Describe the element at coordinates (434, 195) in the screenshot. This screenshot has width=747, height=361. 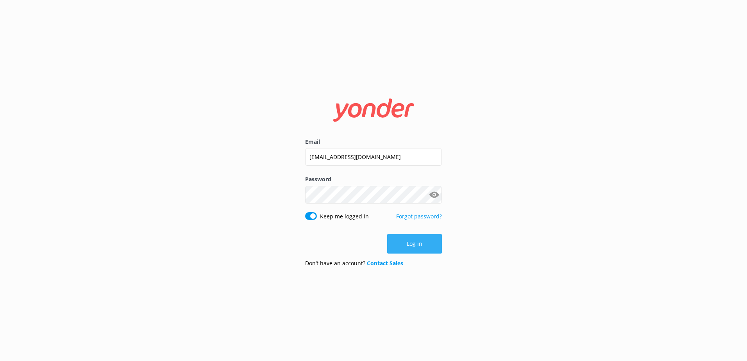
I see `button: Show password` at that location.